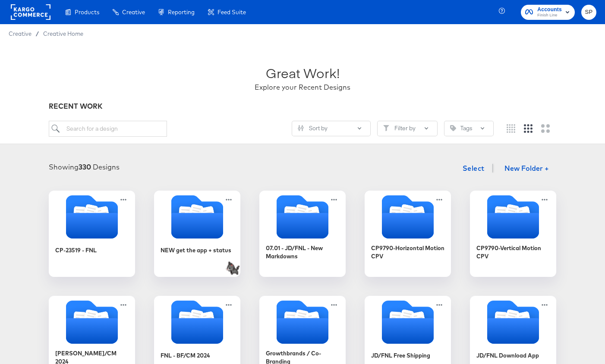  What do you see at coordinates (474, 168) in the screenshot?
I see `span: Select` at bounding box center [474, 168].